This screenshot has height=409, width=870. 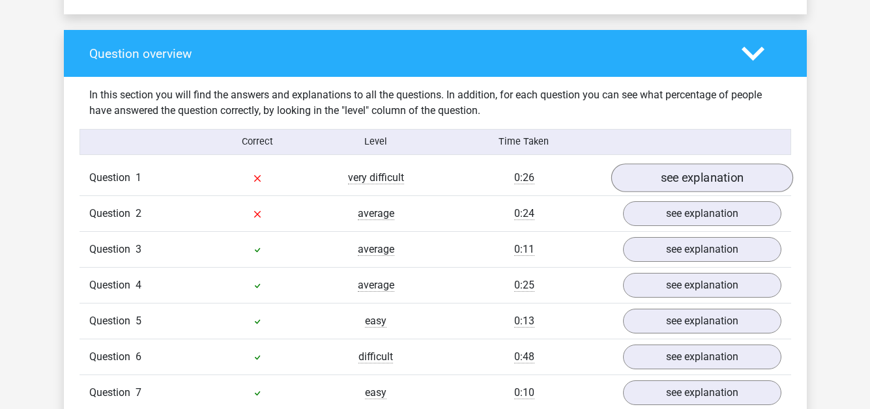 I want to click on span: 0:13, so click(x=524, y=321).